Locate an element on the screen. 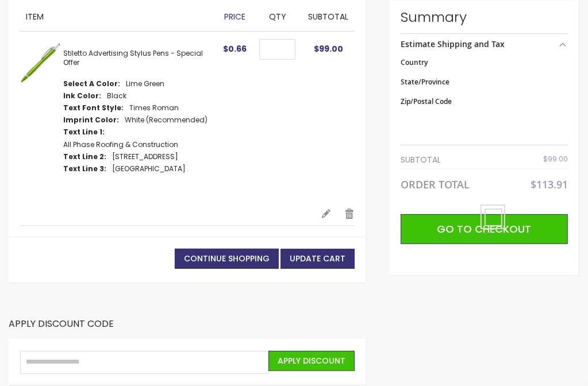  img: Stiletto Advertising Stylus Pens-Lime Green is located at coordinates (40, 63).